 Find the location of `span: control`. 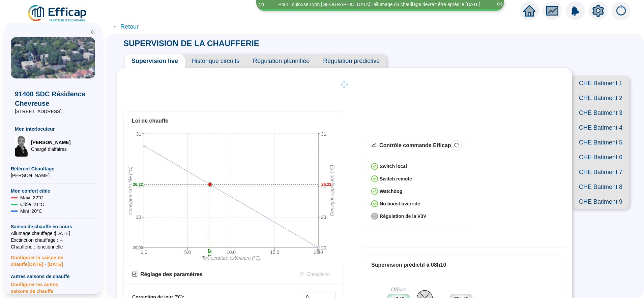

span: control is located at coordinates (135, 274).